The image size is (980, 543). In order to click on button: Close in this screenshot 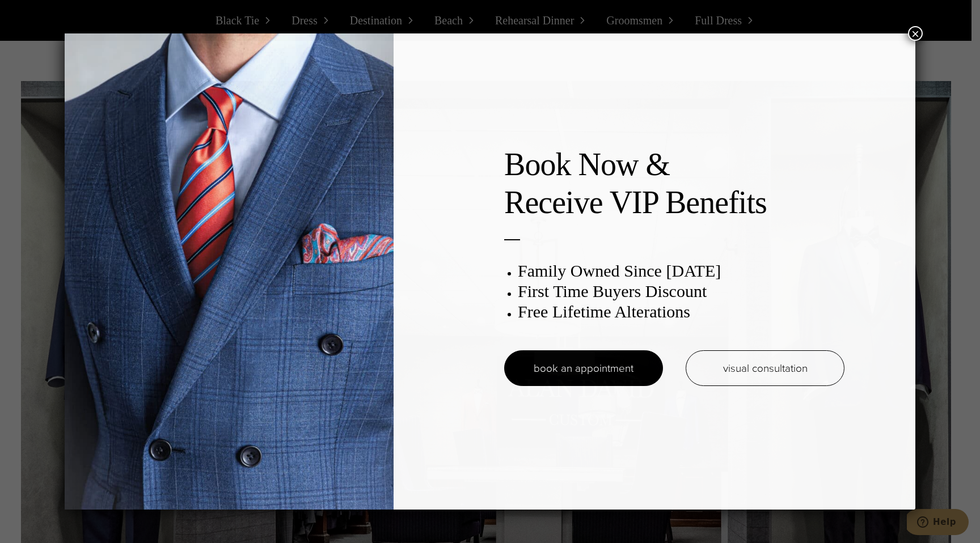, I will do `click(915, 34)`.